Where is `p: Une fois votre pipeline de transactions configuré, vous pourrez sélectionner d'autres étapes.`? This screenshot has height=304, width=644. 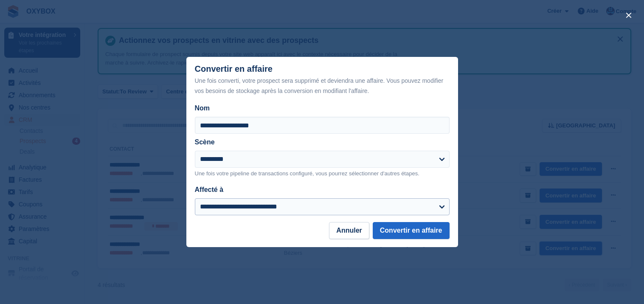
p: Une fois votre pipeline de transactions configuré, vous pourrez sélectionner d'autres étapes. is located at coordinates (322, 174).